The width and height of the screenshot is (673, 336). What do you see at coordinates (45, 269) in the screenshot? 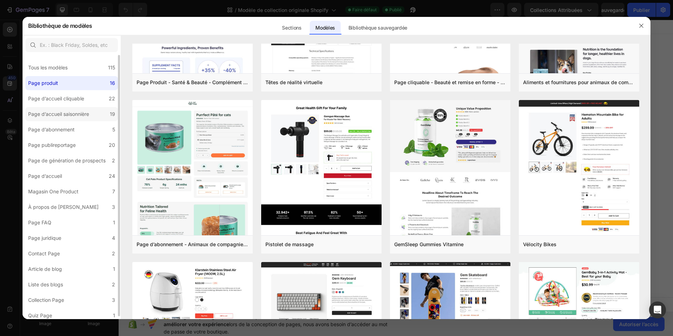
I see `div: Article de blog` at bounding box center [45, 269].